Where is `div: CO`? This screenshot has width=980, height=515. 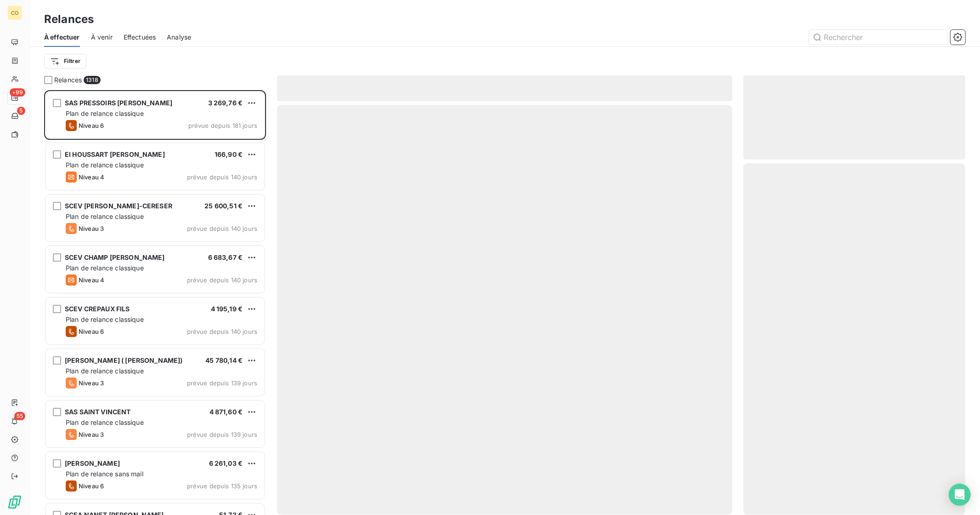
div: CO is located at coordinates (15, 13).